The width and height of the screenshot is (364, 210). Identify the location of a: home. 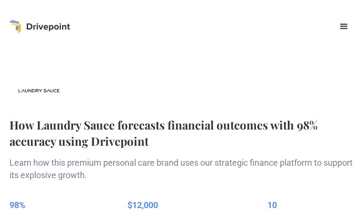
(39, 27).